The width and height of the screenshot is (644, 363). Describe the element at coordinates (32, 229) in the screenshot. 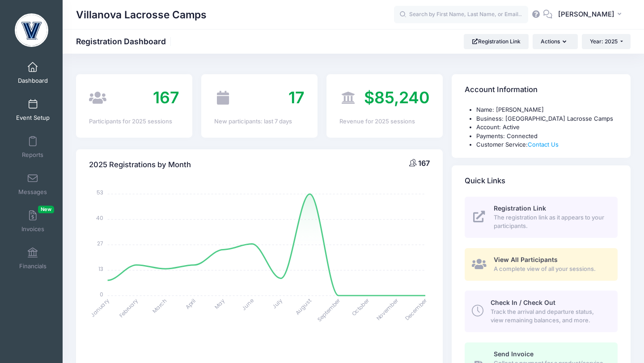

I see `span: Invoices` at that location.